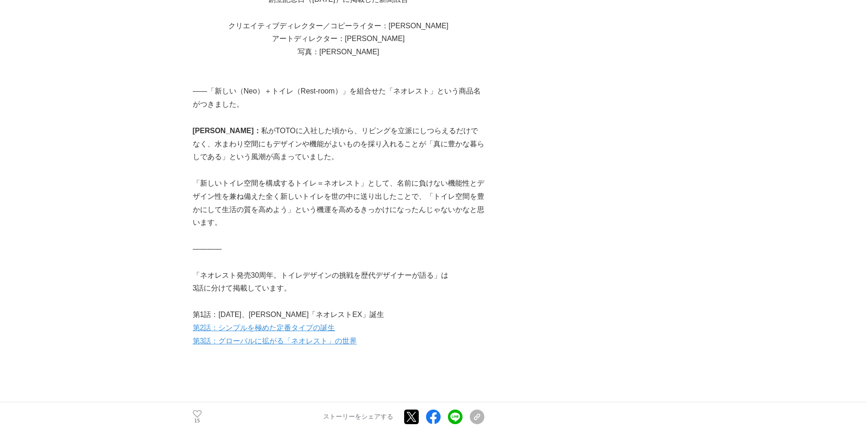  Describe the element at coordinates (275, 340) in the screenshot. I see `a: 第3話：グローバルに拡がる「ネオレスト」の世界` at that location.